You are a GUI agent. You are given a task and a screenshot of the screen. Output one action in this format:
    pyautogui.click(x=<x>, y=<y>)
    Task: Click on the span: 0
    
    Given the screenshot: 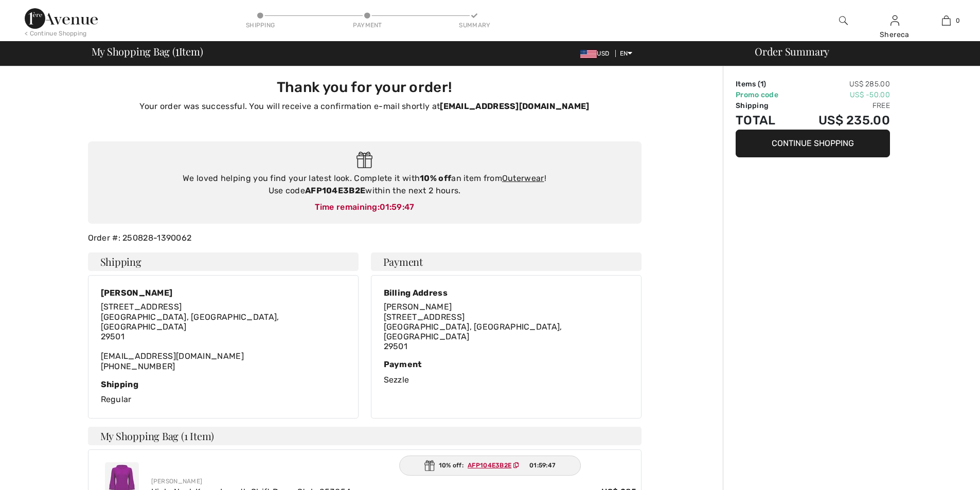 What is the action you would take?
    pyautogui.click(x=958, y=20)
    